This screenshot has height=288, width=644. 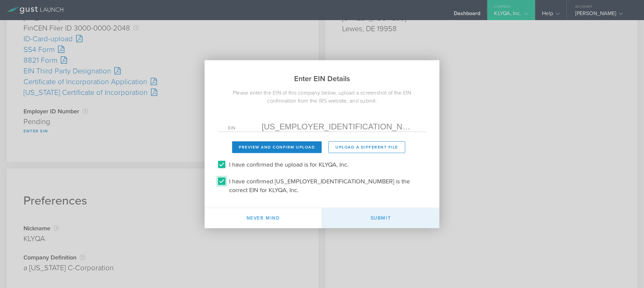 I want to click on button: Never mind, so click(x=263, y=218).